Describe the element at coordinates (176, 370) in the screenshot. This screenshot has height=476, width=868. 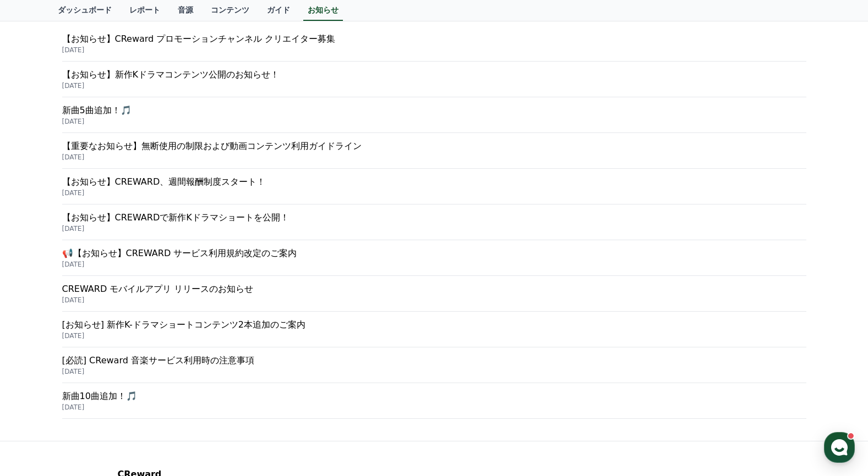
I see `span: Settings` at that location.